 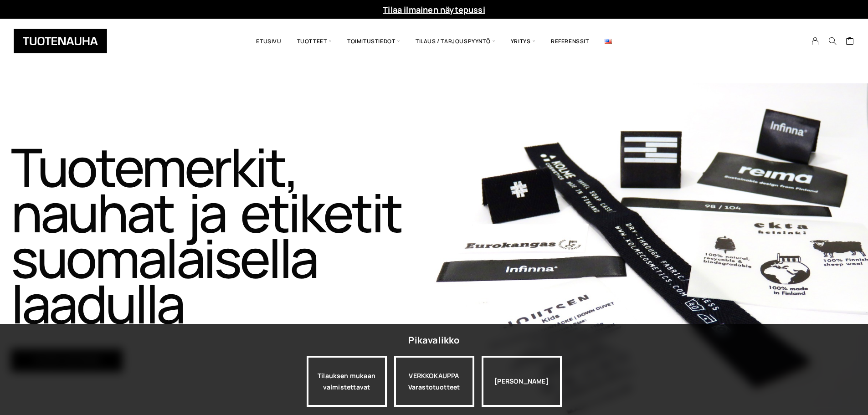 What do you see at coordinates (347, 382) in the screenshot?
I see `a: Tilauksen mukaan valmistettavat` at bounding box center [347, 382].